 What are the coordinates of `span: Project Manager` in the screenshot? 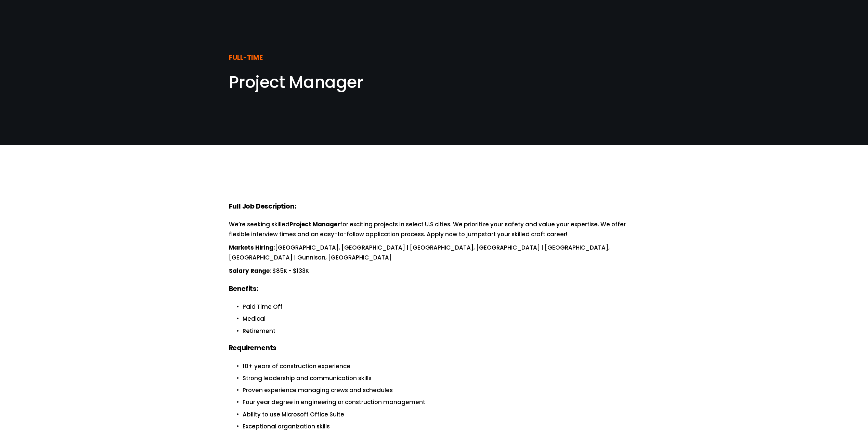 It's located at (296, 82).